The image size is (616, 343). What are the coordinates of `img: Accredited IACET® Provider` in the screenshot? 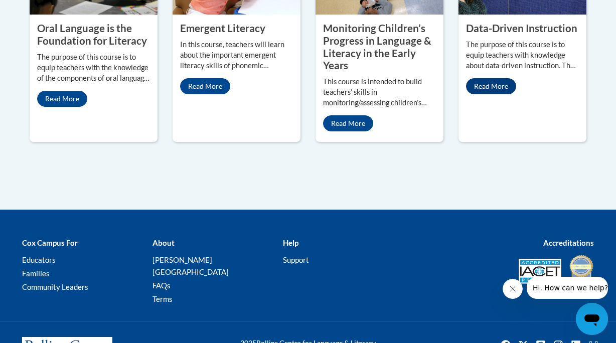 It's located at (540, 271).